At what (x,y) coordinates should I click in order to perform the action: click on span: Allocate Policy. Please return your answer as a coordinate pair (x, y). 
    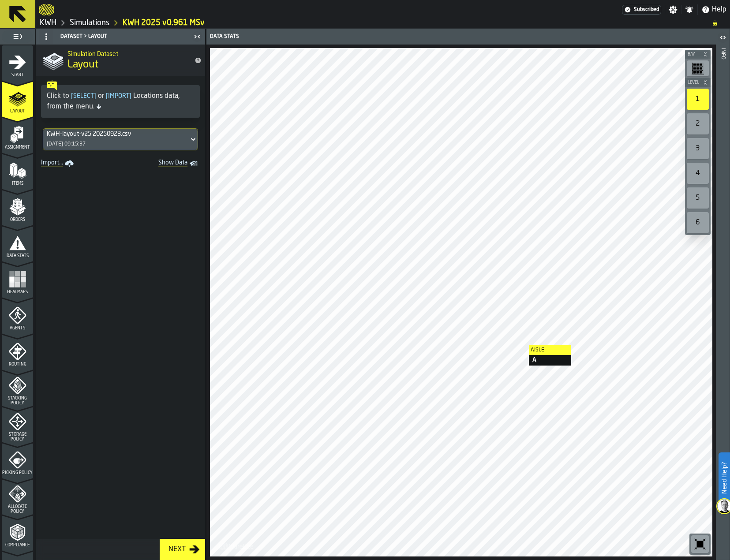
    Looking at the image, I should click on (17, 509).